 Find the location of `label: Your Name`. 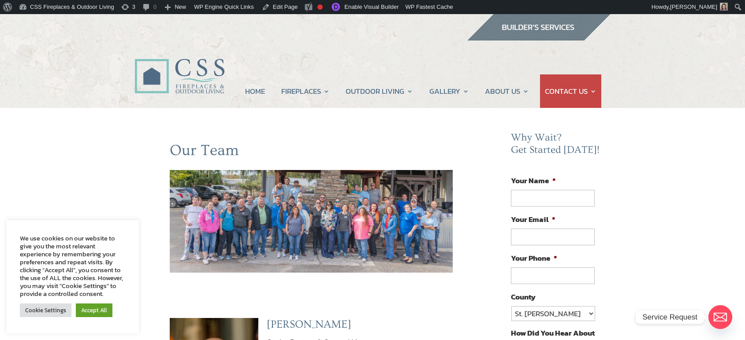

label: Your Name is located at coordinates (534, 181).